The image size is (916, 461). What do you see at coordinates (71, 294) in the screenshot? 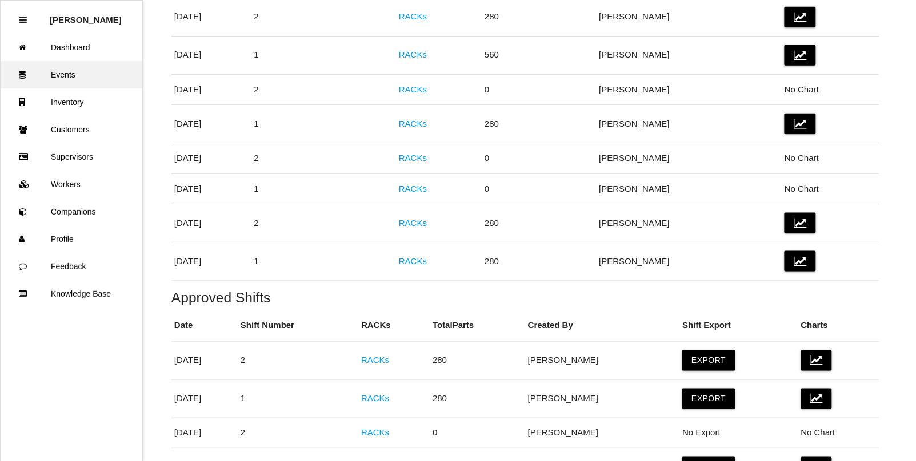
I see `a: Knowledge Base` at bounding box center [71, 294].